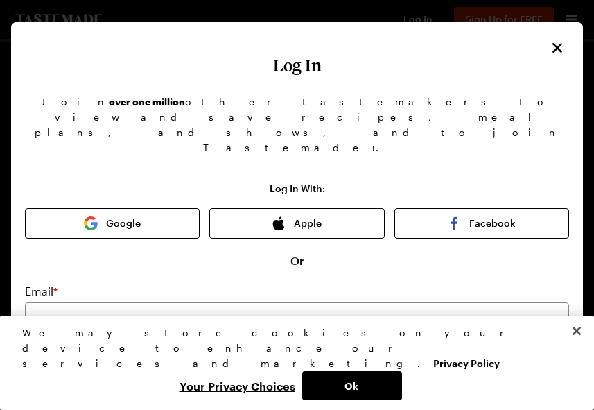 The image size is (594, 410). Describe the element at coordinates (291, 363) in the screenshot. I see `div: Privacy` at that location.